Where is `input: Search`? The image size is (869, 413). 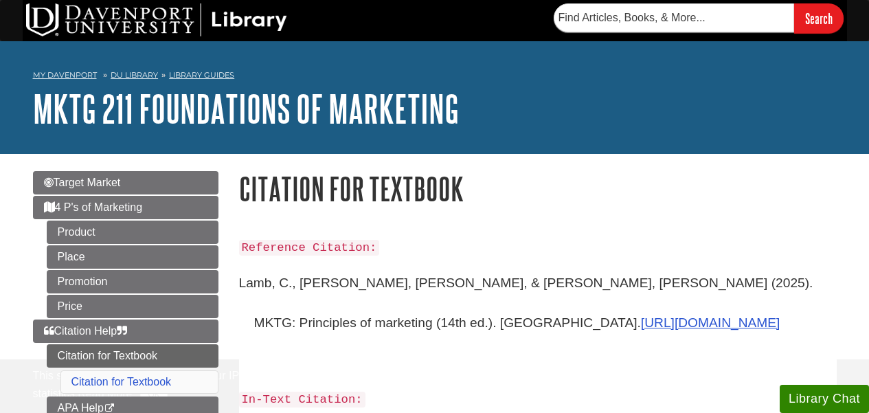 input: Search is located at coordinates (819, 18).